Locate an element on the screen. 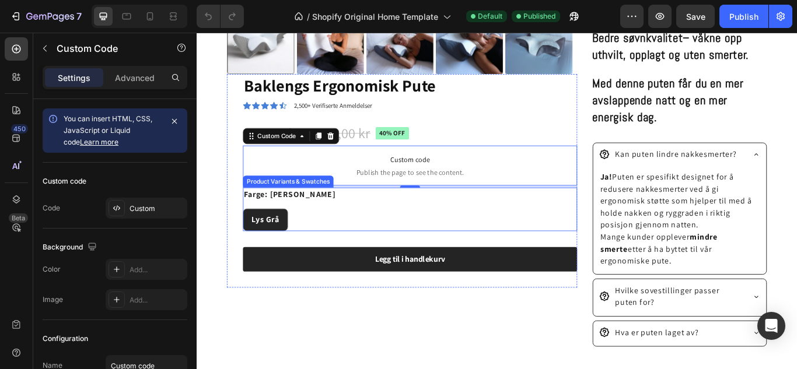  div: 450 is located at coordinates (19, 129).